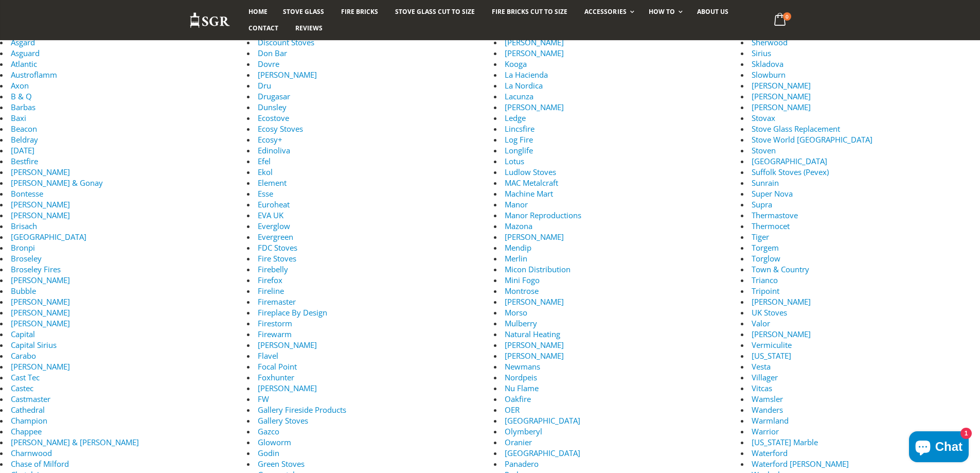  I want to click on a: Kooga, so click(515, 64).